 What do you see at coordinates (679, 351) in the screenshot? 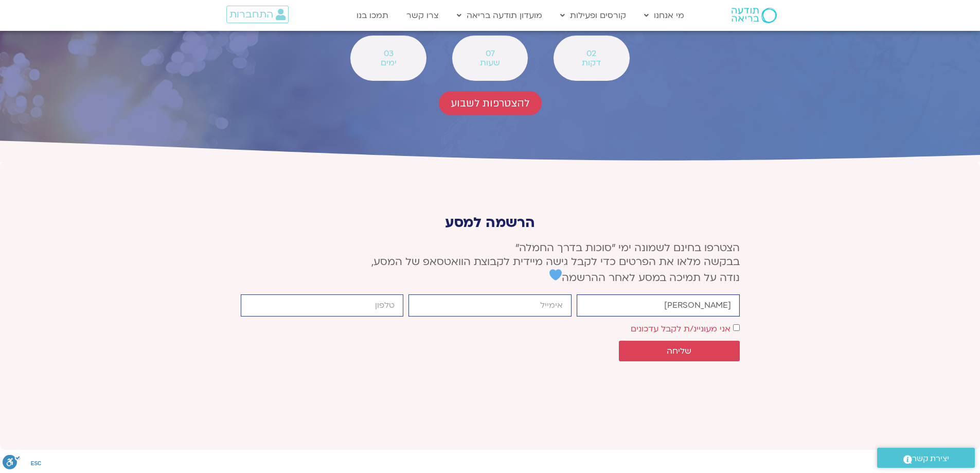
I see `button: שליחה` at bounding box center [679, 351].